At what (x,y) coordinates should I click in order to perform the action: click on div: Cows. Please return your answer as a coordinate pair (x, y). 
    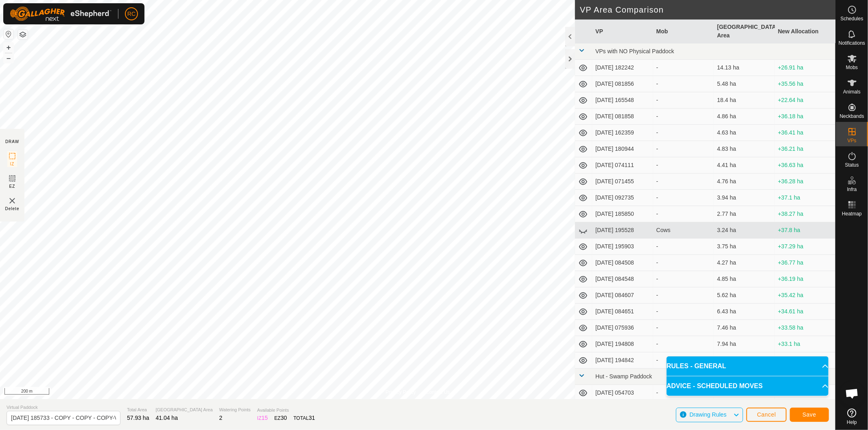
    Looking at the image, I should click on (683, 231).